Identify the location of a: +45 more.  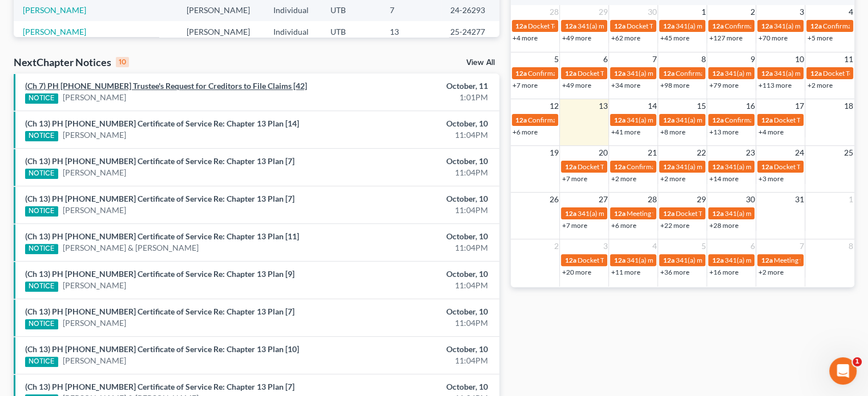
(674, 37).